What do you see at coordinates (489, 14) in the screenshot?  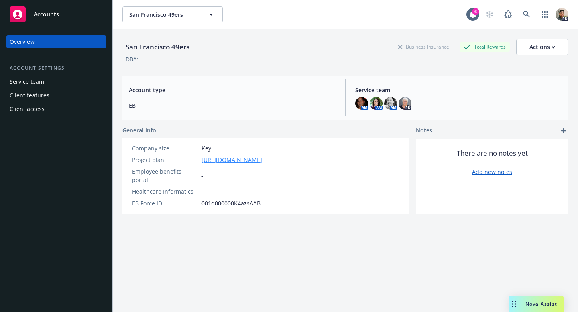 I see `a: Start snowing` at bounding box center [489, 14].